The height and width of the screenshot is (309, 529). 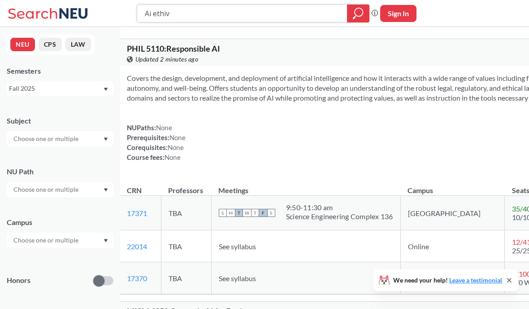 I want to click on div: Campus, so click(x=60, y=222).